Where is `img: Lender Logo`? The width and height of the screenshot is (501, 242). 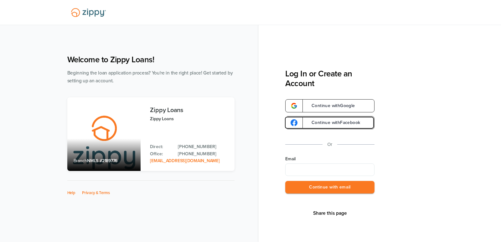
img: Lender Logo is located at coordinates (88, 13).